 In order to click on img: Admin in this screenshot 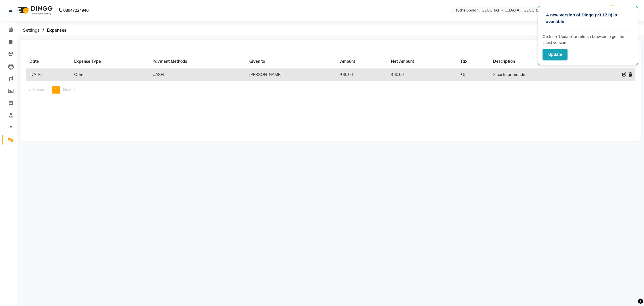, I will do `click(613, 10)`.